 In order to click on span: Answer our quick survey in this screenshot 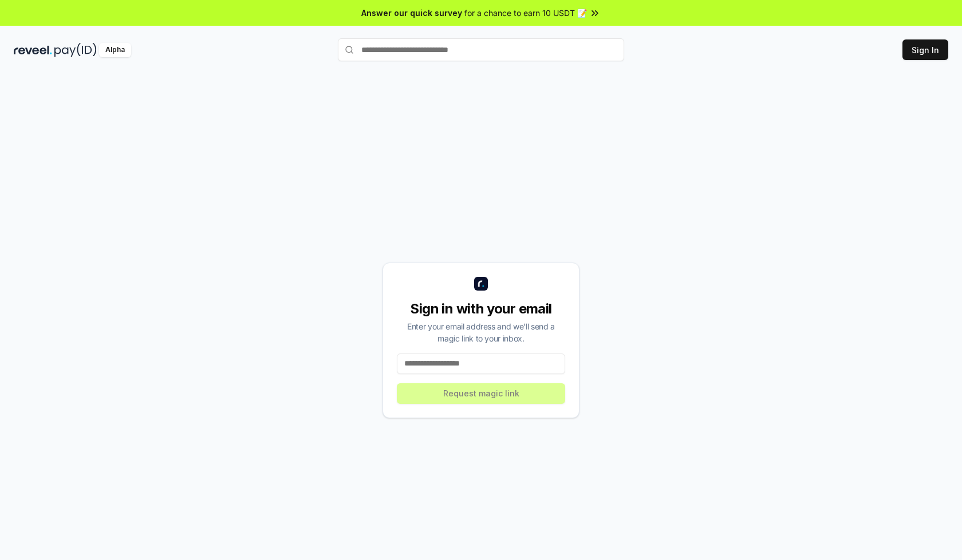, I will do `click(412, 13)`.